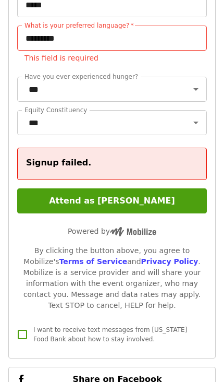  What do you see at coordinates (58, 162) in the screenshot?
I see `span: Signup failed.` at bounding box center [58, 162].